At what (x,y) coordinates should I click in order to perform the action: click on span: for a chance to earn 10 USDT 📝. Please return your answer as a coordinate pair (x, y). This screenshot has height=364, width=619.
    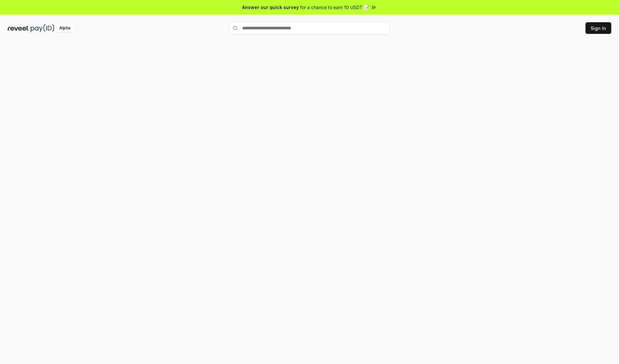
    Looking at the image, I should click on (335, 7).